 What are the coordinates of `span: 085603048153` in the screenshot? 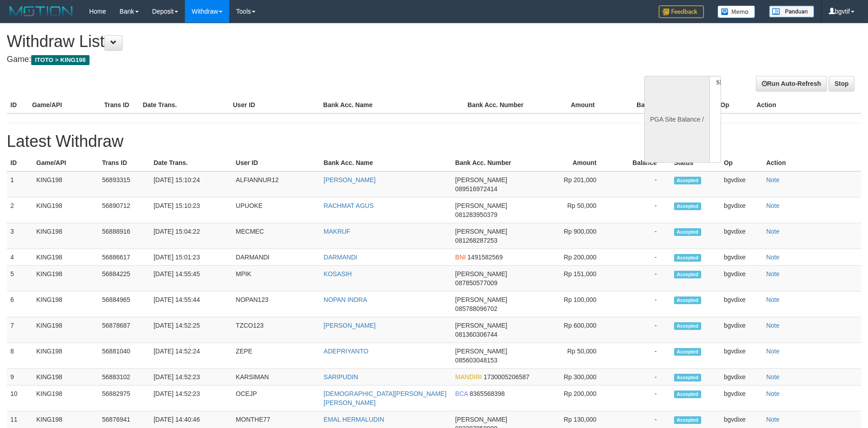 It's located at (476, 360).